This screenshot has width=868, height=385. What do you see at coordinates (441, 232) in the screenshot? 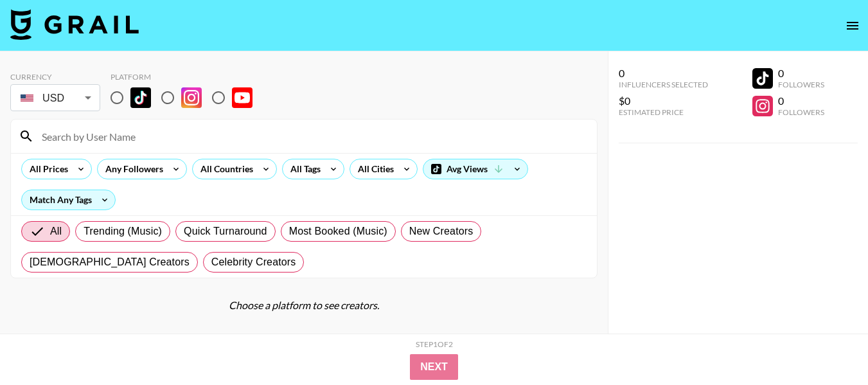
I see `span: New Creators` at bounding box center [441, 232].